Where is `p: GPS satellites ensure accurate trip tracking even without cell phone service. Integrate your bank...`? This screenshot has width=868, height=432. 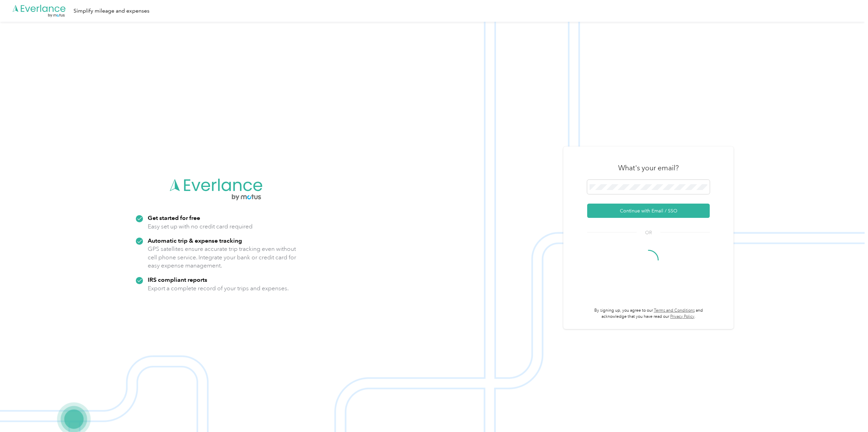 p: GPS satellites ensure accurate trip tracking even without cell phone service. Integrate your bank... is located at coordinates (222, 258).